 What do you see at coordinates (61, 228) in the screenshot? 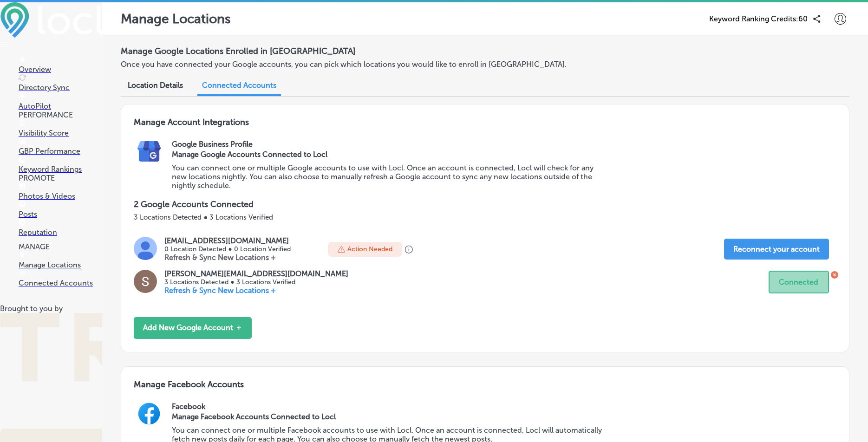
I see `a: Reputation` at bounding box center [61, 228].